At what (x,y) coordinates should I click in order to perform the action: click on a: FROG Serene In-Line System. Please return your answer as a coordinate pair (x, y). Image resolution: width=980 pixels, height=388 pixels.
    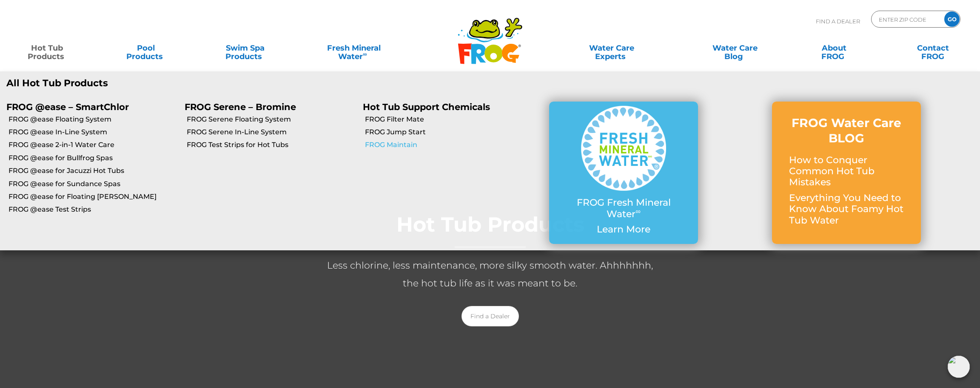
    Looking at the image, I should click on (271, 132).